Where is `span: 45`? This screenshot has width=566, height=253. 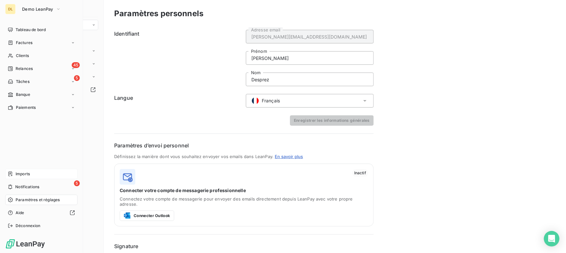 span: 45 is located at coordinates (76, 65).